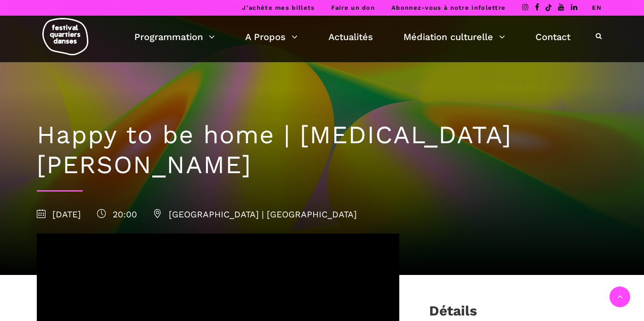 The height and width of the screenshot is (321, 644). I want to click on a: Contact, so click(553, 37).